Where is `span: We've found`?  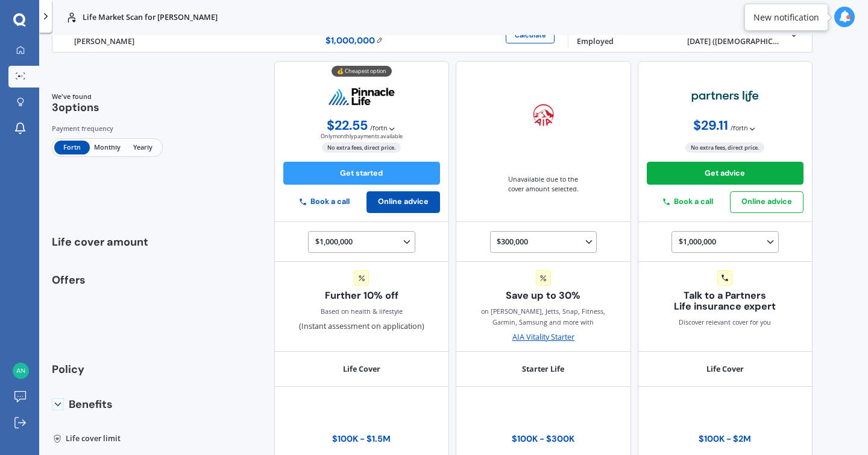
span: We've found is located at coordinates (75, 96).